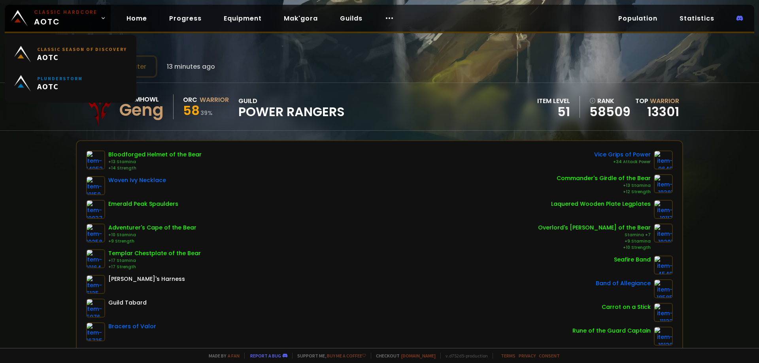 Image resolution: width=759 pixels, height=363 pixels. Describe the element at coordinates (191, 66) in the screenshot. I see `span: 13 minutes ago` at that location.